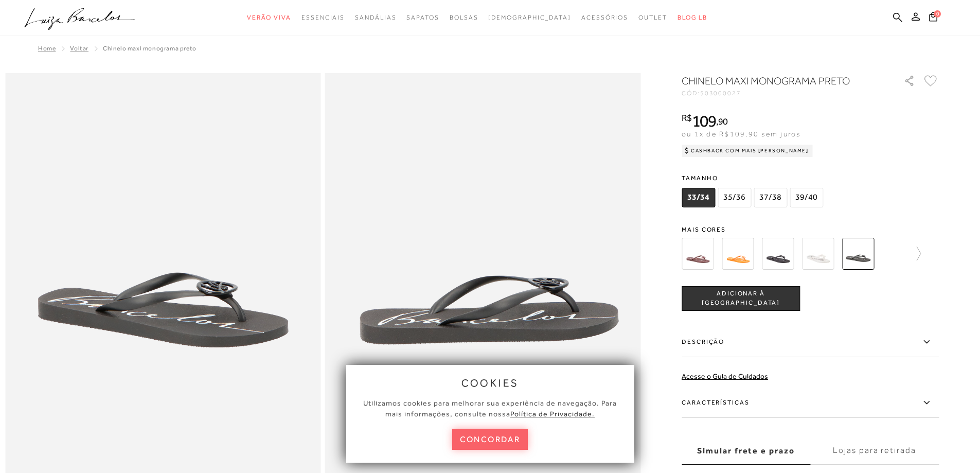  I want to click on span: 37/38, so click(770, 197).